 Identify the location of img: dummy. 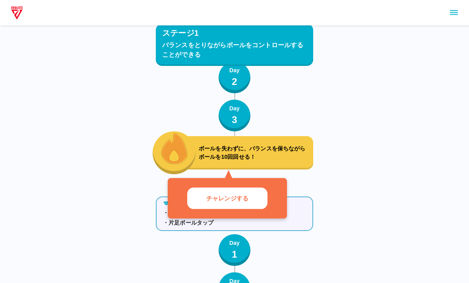
(17, 13).